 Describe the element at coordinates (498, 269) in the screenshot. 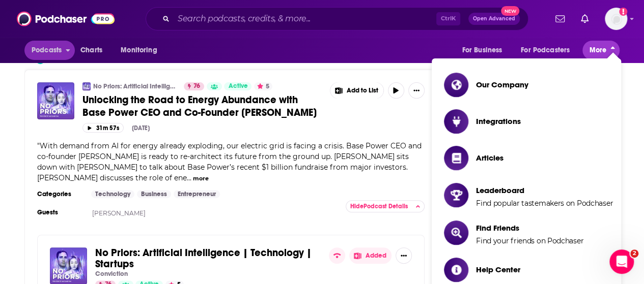

I see `span: Help Center` at that location.